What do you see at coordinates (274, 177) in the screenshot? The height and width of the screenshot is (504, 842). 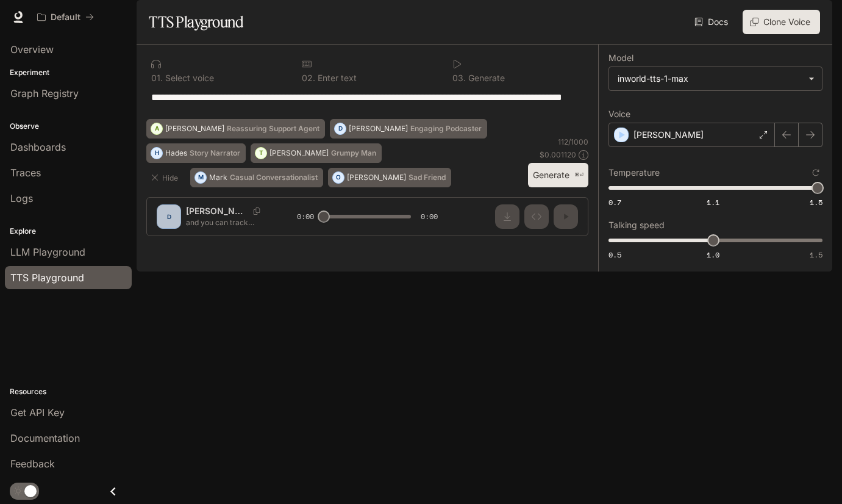 I see `p: Casual Conversationalist` at bounding box center [274, 177].